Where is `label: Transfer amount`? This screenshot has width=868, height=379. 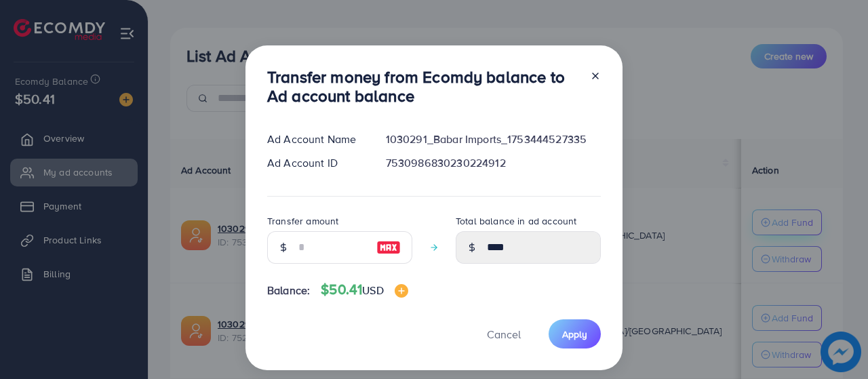 label: Transfer amount is located at coordinates (302, 221).